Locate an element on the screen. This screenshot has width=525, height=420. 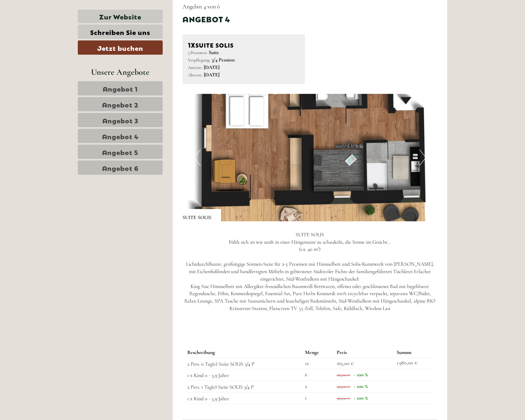
b: Suite is located at coordinates (214, 52).